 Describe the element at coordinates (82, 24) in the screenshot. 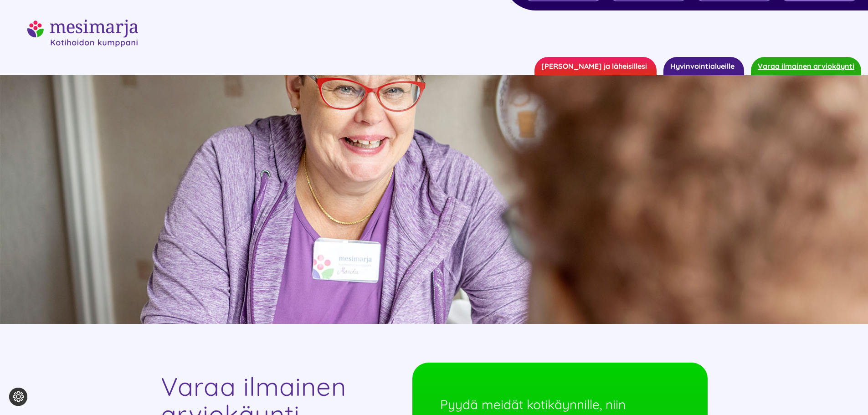

I see `a: mesimarjasi` at that location.